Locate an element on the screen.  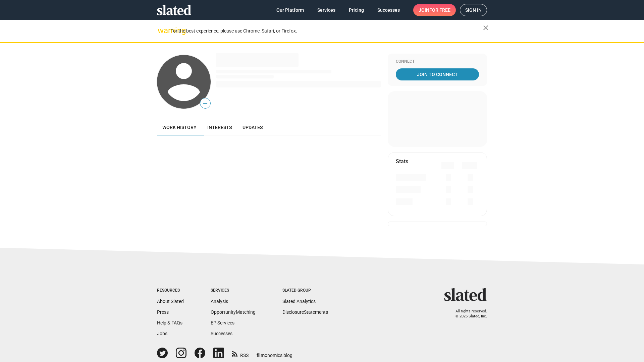
div: Services is located at coordinates (233, 291).